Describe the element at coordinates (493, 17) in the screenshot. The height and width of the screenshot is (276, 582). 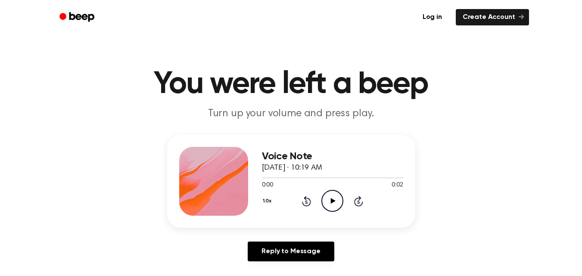
I see `a: Create Account` at that location.